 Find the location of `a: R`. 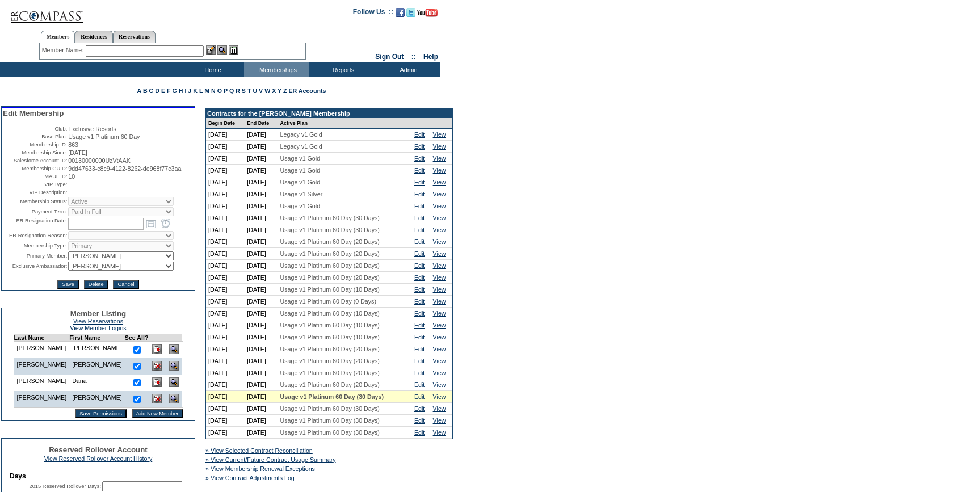

a: R is located at coordinates (238, 91).